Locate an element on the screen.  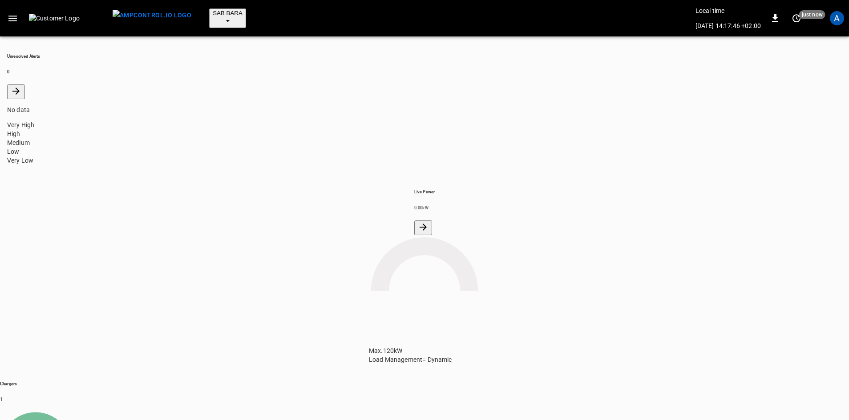
span: SAB BARA is located at coordinates (227, 13).